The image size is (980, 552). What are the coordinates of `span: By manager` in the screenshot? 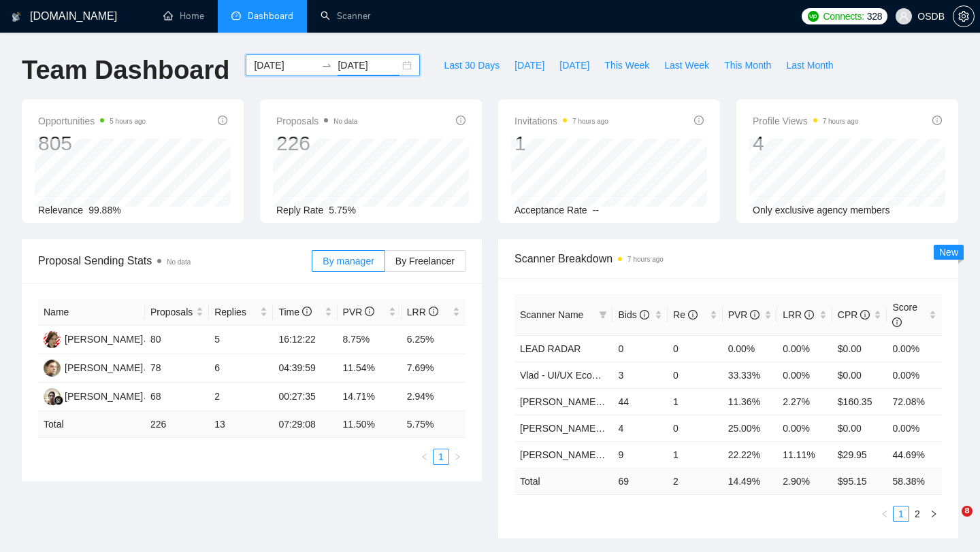 It's located at (348, 261).